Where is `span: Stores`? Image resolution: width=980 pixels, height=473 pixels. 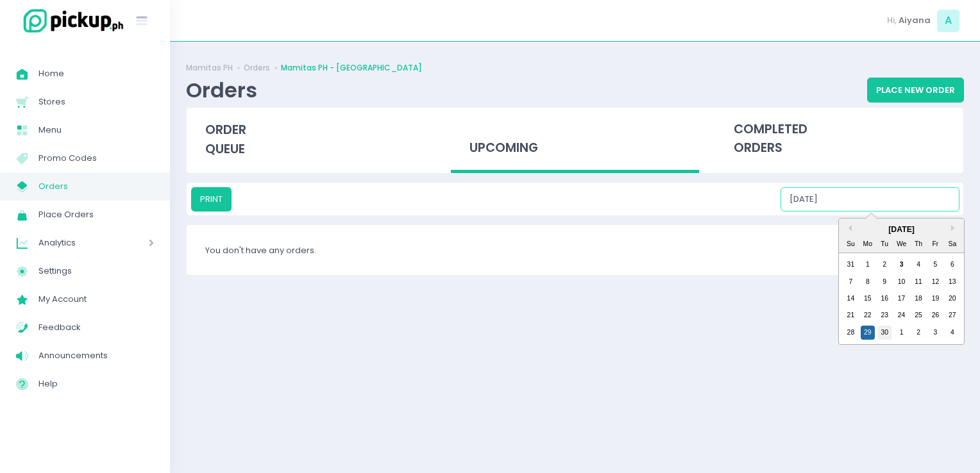
span: Stores is located at coordinates (96, 102).